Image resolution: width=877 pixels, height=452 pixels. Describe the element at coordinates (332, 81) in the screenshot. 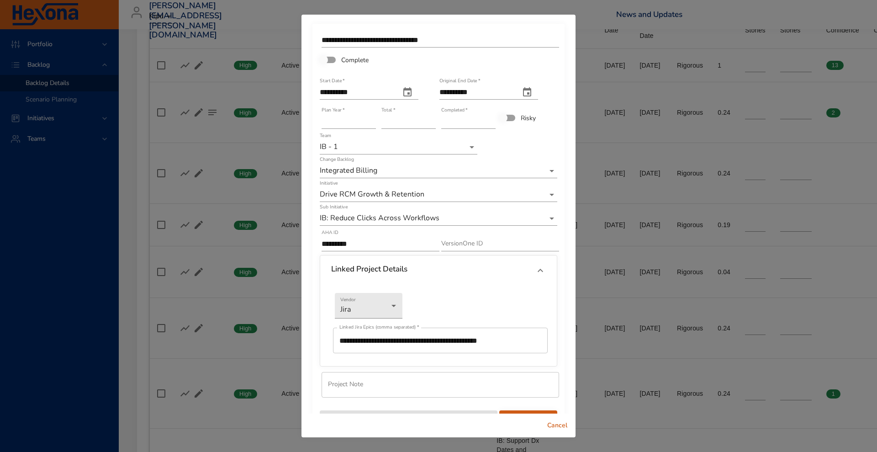

I see `label: Start Date` at that location.